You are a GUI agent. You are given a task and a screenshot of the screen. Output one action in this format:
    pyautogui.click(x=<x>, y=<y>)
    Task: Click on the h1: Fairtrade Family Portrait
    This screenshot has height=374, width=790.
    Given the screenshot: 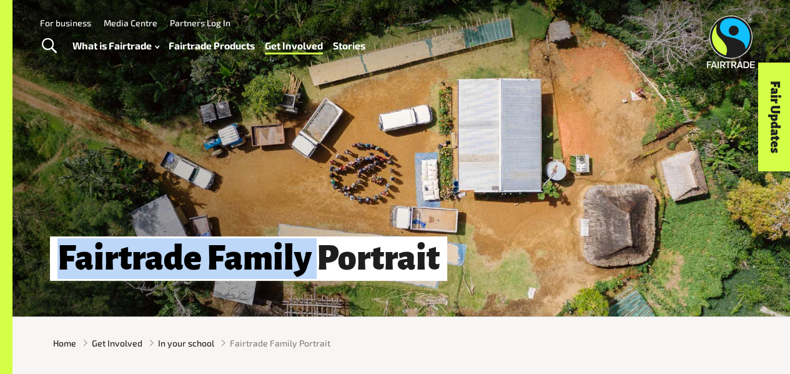 What is the action you would take?
    pyautogui.click(x=249, y=258)
    